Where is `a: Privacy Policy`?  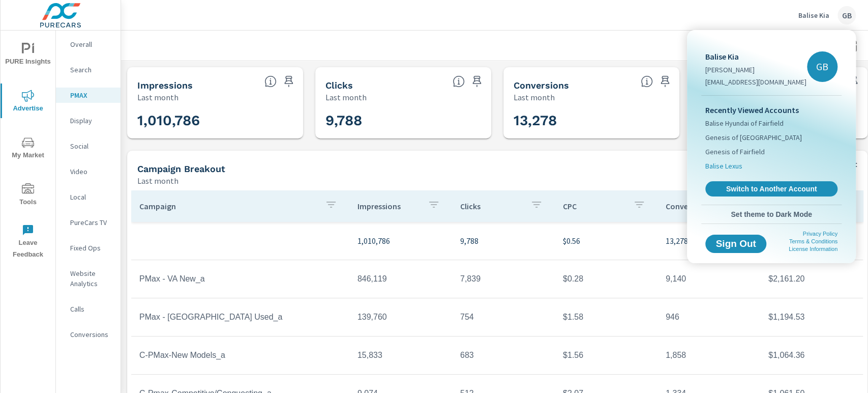 a: Privacy Policy is located at coordinates (820, 233).